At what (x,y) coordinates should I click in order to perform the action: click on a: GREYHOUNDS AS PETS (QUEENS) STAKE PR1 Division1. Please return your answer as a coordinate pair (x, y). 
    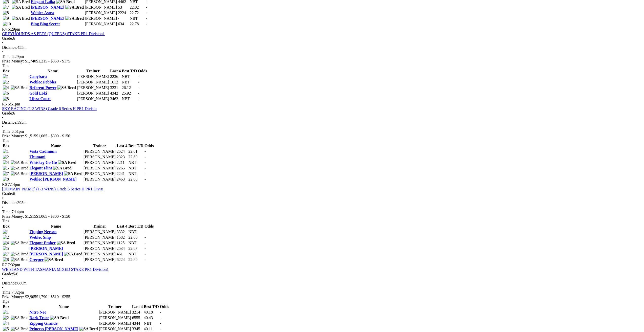
    Looking at the image, I should click on (53, 33).